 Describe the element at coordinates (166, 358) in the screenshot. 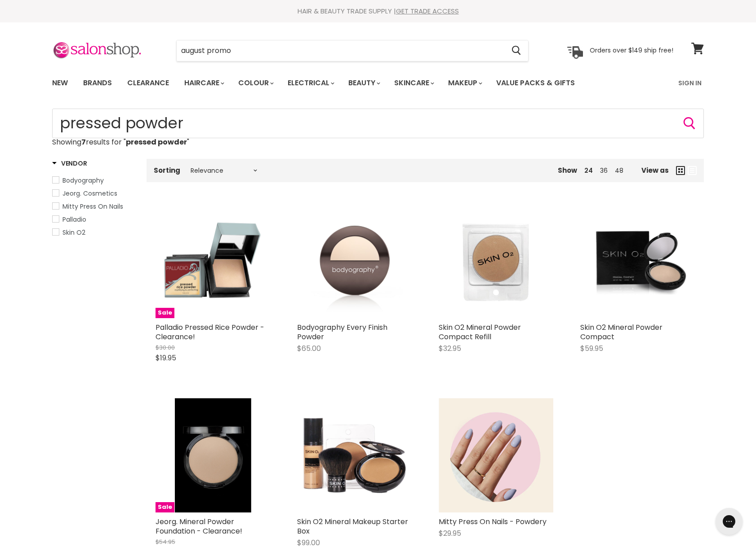

I see `span: $19.95` at that location.